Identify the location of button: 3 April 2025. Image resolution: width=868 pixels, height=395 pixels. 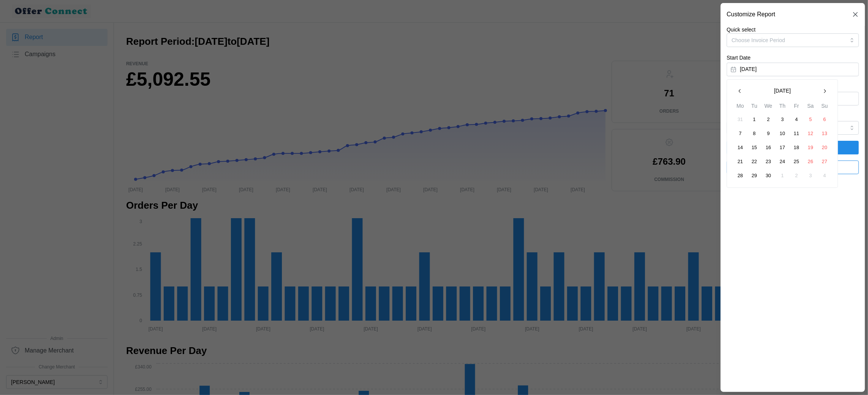
(783, 119).